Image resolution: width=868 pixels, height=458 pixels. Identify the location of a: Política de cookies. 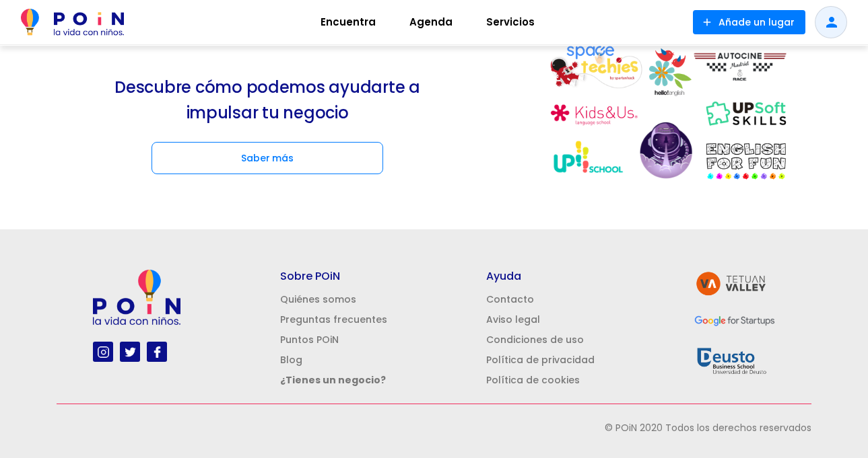
(533, 381).